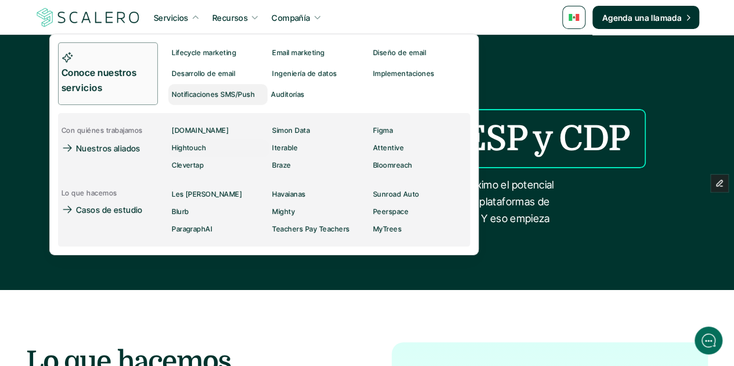 This screenshot has width=734, height=366. What do you see at coordinates (218, 148) in the screenshot?
I see `a: Hightouch` at bounding box center [218, 148].